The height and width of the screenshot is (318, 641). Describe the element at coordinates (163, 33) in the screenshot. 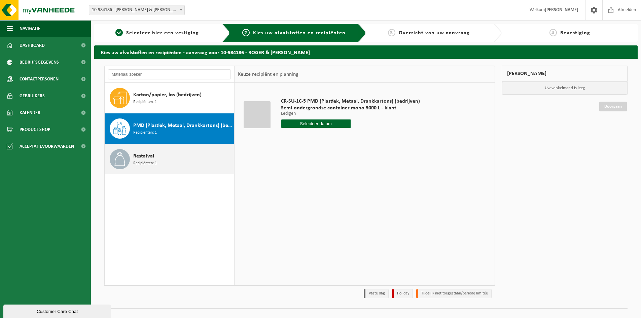

I see `span: Selecteer hier een vestiging` at that location.